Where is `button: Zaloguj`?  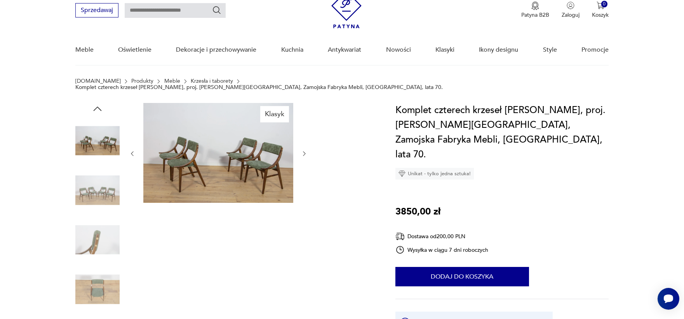 button: Zaloguj is located at coordinates (571, 10).